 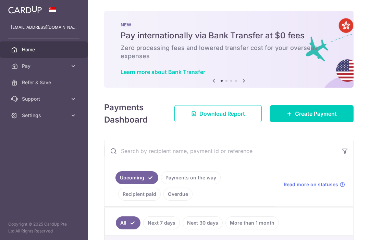 What do you see at coordinates (229, 36) in the screenshot?
I see `h5: Pay internationally via Bank Transfer at $0 fees` at bounding box center [229, 36].